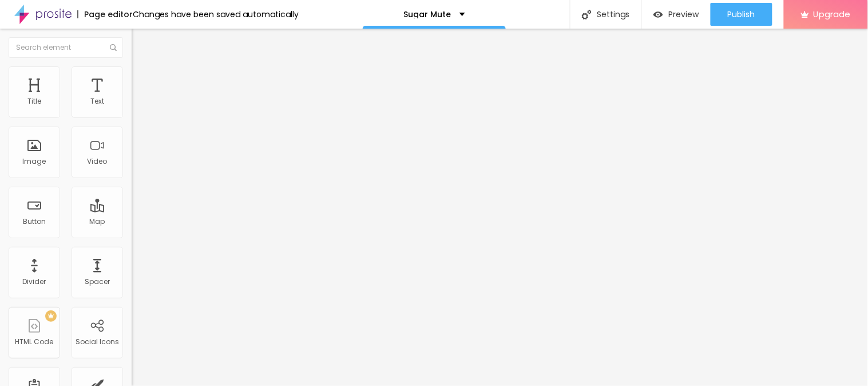 The image size is (868, 386). What do you see at coordinates (35, 282) in the screenshot?
I see `div: Divider` at bounding box center [35, 282].